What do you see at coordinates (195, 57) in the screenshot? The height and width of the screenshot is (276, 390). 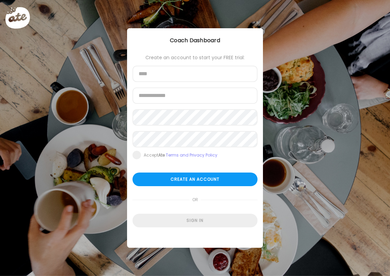 I see `div: Create an account to start your FREE trial:` at bounding box center [195, 57].